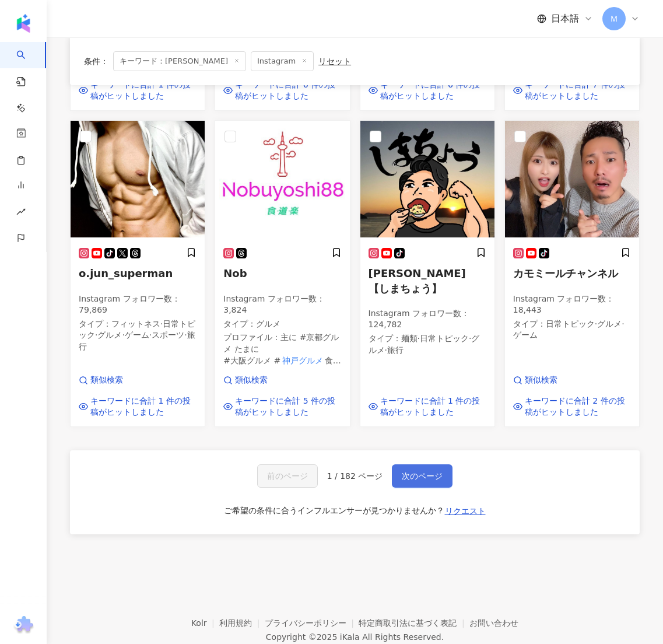 This screenshot has width=663, height=644. Describe the element at coordinates (570, 407) in the screenshot. I see `a: キーワードに合計 2 件の投稿がヒットしました` at that location.